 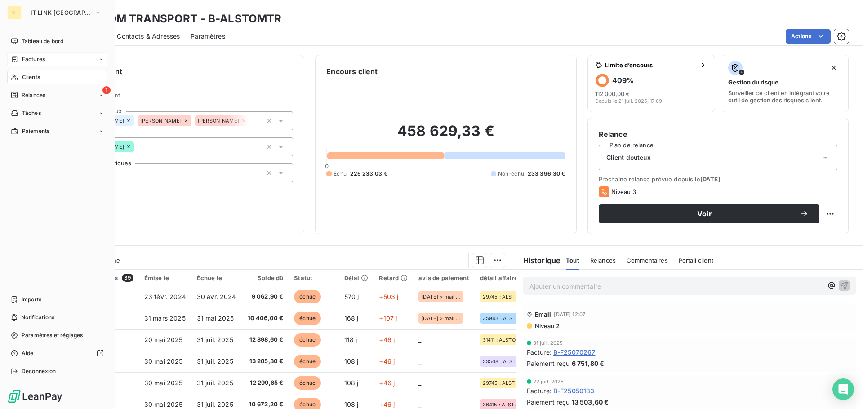 What do you see at coordinates (313, 278) in the screenshot?
I see `div: Statut` at bounding box center [313, 278].